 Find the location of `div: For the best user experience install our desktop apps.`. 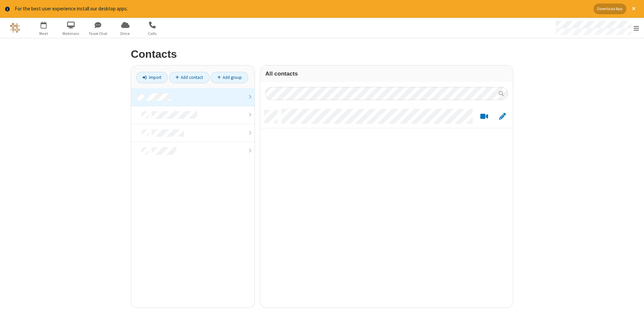

div: For the best user experience install our desktop apps. is located at coordinates (302, 9).